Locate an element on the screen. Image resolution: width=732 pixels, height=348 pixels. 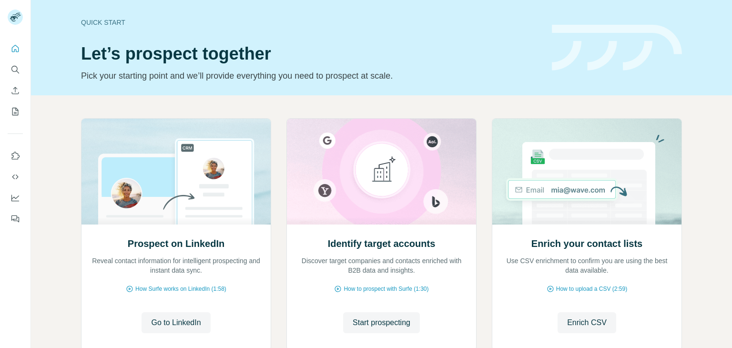
button: Feedback is located at coordinates (15, 219).